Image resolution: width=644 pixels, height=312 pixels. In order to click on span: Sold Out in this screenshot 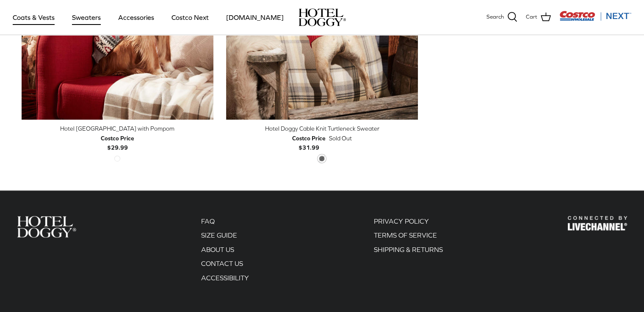, I will do `click(341, 138)`.